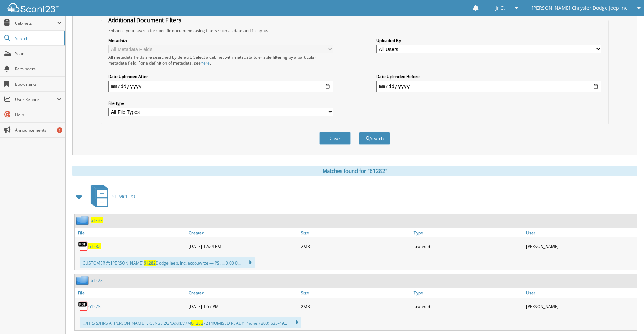 This screenshot has width=644, height=334. Describe the element at coordinates (205, 63) in the screenshot. I see `a: here` at that location.